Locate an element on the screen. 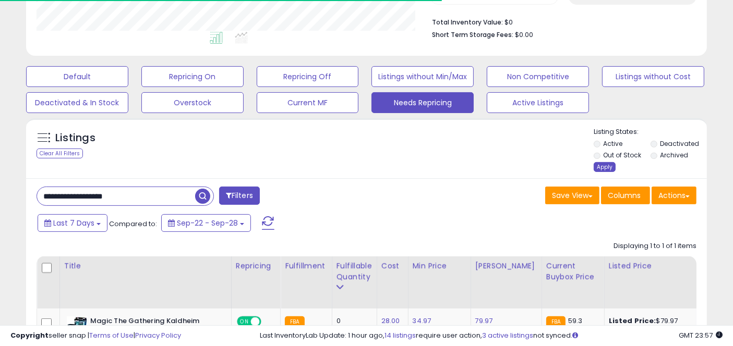  a: Privacy Policy is located at coordinates (158, 336).